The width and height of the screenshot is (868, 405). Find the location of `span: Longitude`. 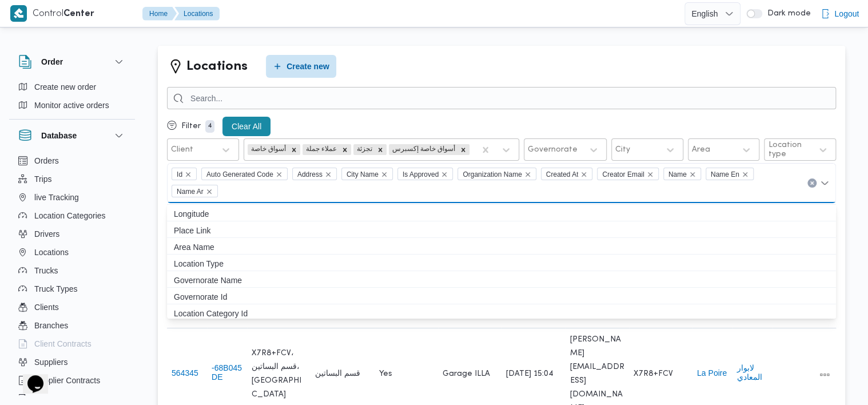

span: Longitude is located at coordinates (501, 214).